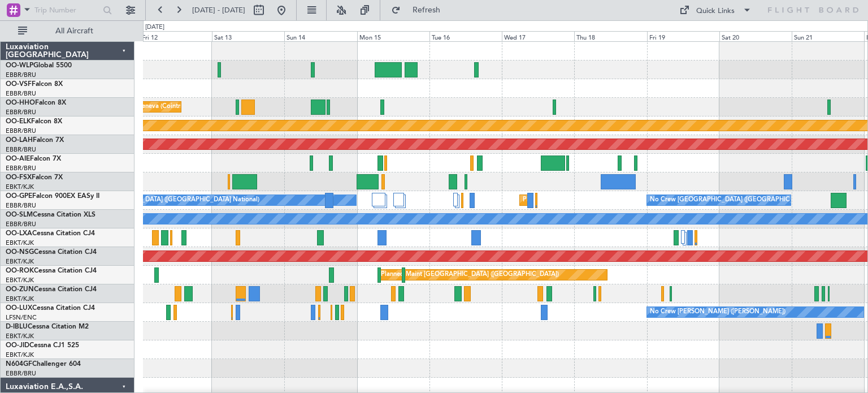 The image size is (868, 393). I want to click on div: Thu 18, so click(610, 36).